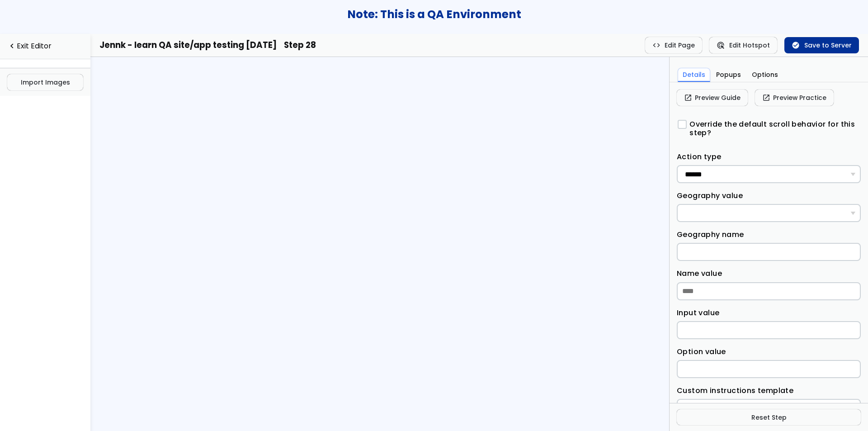 The image size is (868, 431). Describe the element at coordinates (765, 75) in the screenshot. I see `button: Options` at that location.